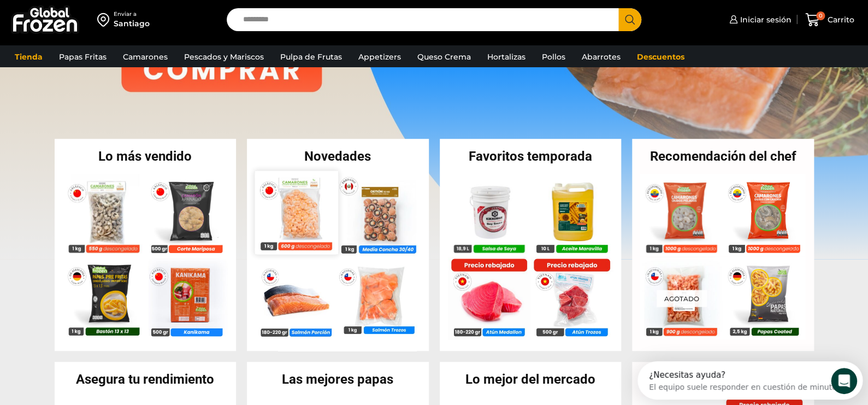 This screenshot has width=868, height=405. I want to click on a: 0 Carrito, so click(830, 19).